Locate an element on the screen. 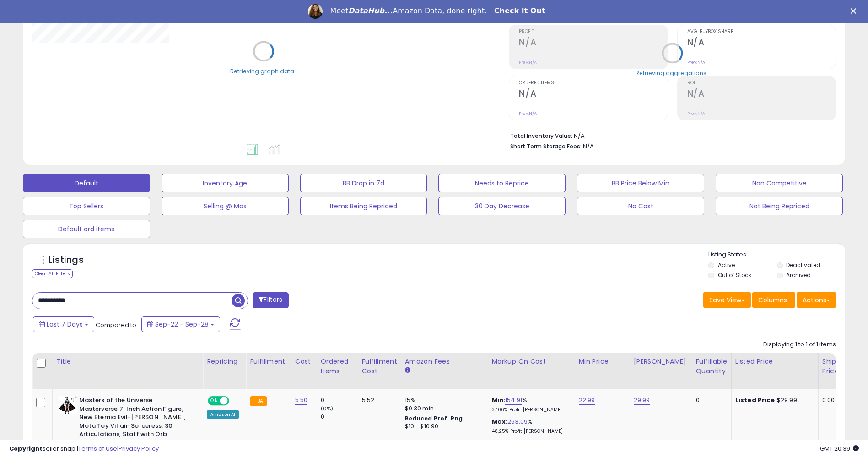 The image size is (868, 458). div: Cost is located at coordinates (304, 361).